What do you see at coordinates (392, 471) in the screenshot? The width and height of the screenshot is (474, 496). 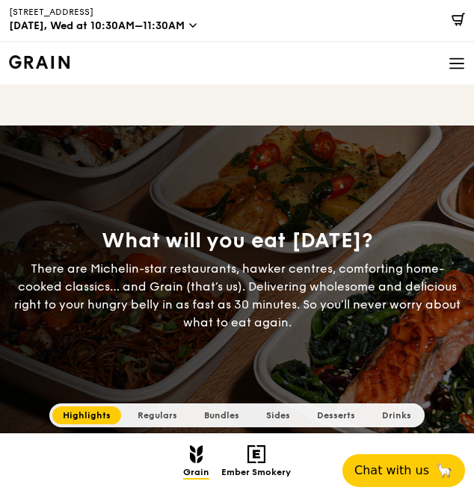 I see `span: Chat with us` at bounding box center [392, 471].